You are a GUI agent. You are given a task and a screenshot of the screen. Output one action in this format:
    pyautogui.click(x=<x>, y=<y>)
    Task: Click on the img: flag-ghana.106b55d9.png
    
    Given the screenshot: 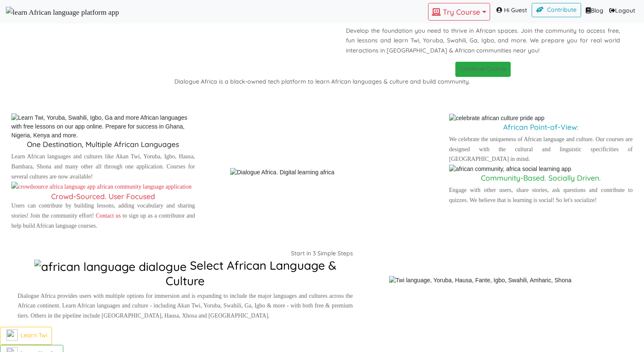 What is the action you would take?
    pyautogui.click(x=12, y=335)
    